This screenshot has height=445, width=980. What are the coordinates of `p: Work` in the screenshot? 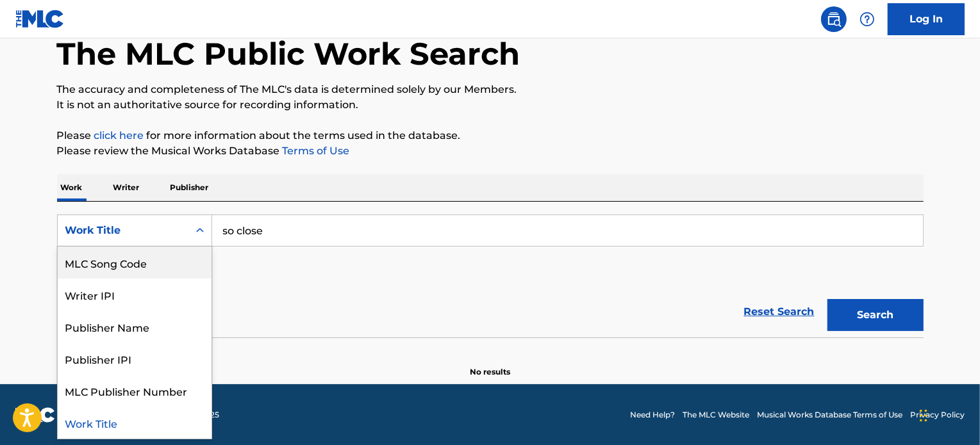 It's located at (72, 188).